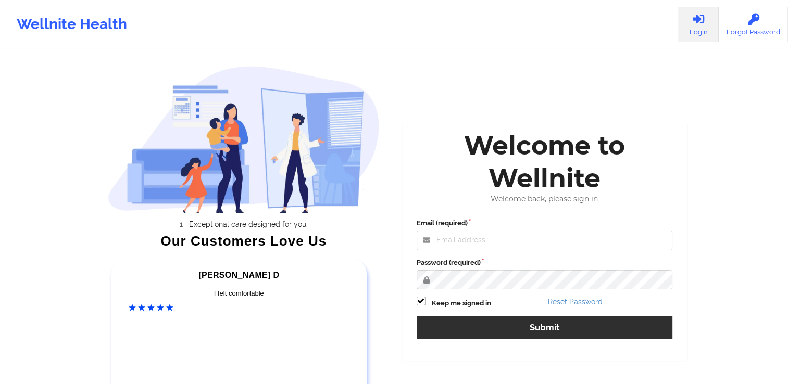 This screenshot has height=384, width=788. I want to click on div: I felt comfortable, so click(239, 294).